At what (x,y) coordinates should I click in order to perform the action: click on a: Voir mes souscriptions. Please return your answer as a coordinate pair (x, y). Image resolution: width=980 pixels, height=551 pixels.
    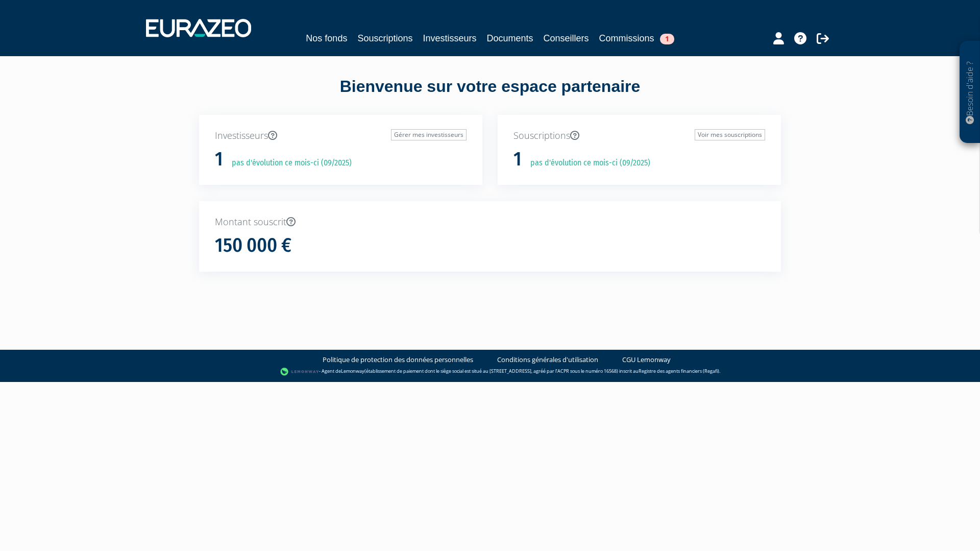
    Looking at the image, I should click on (730, 135).